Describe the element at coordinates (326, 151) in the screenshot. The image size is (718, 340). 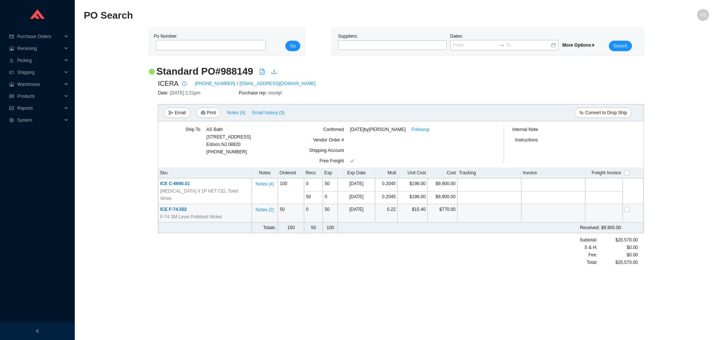
I see `span: Shipping Account` at that location.